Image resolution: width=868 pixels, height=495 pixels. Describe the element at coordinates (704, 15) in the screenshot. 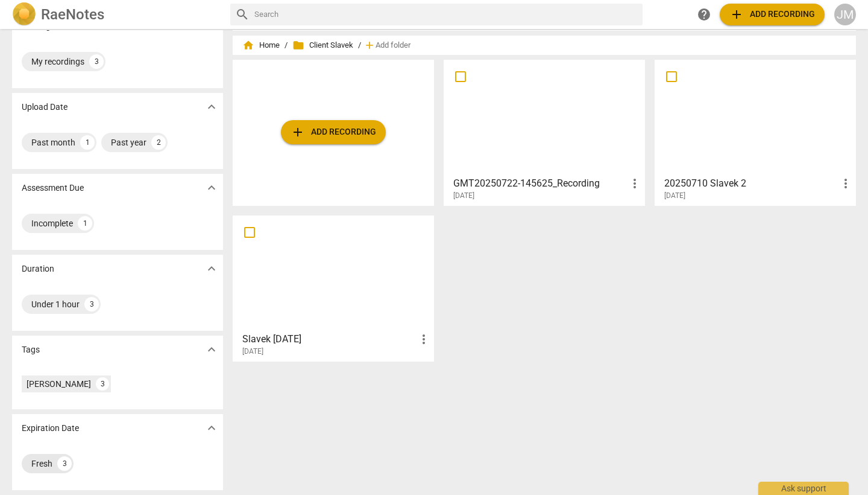

I see `a: Help` at that location.